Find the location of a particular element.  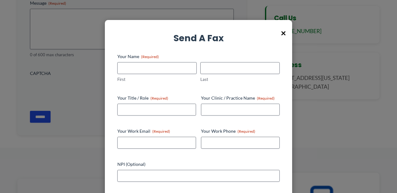

label: Last is located at coordinates (240, 79).